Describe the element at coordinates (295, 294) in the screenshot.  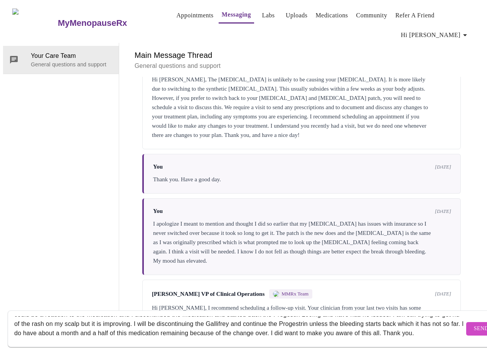
I see `span: MMRx Team` at that location.